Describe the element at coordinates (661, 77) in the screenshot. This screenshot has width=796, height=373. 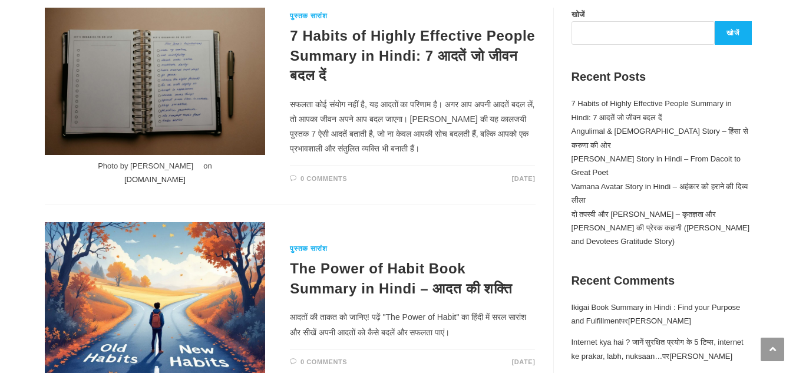
I see `h2: Recent Posts` at that location.